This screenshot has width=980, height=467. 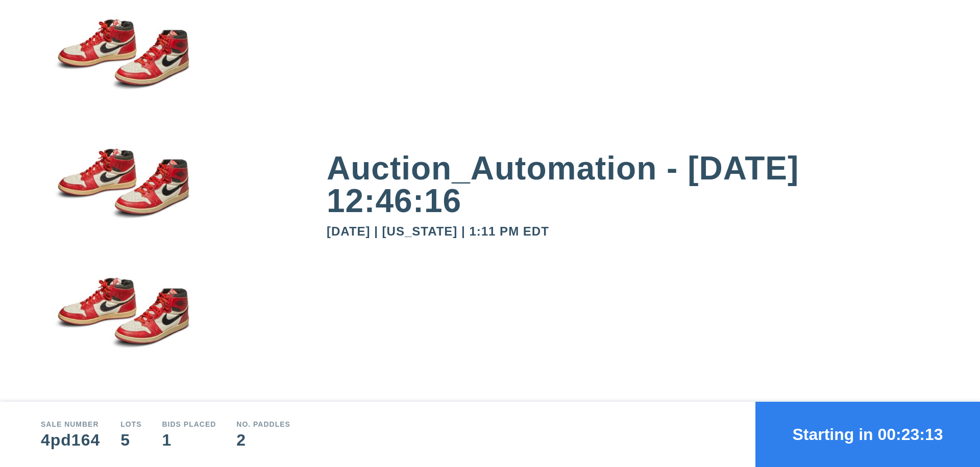 What do you see at coordinates (130, 424) in the screenshot?
I see `div: Lots` at bounding box center [130, 424].